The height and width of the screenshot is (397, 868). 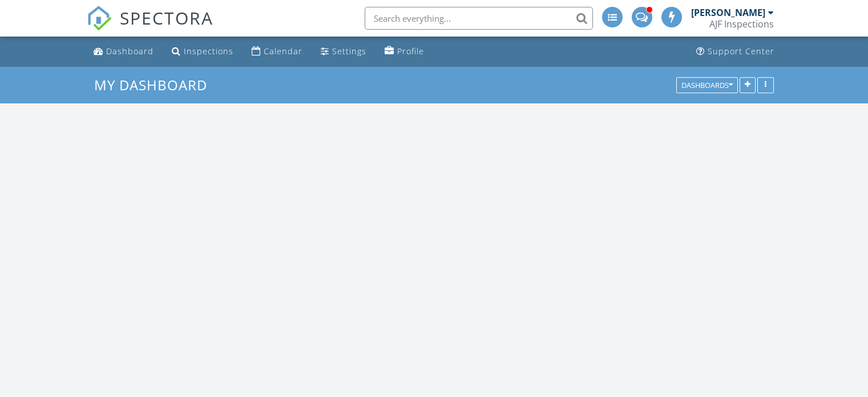 I want to click on a: My Dashboard, so click(x=155, y=85).